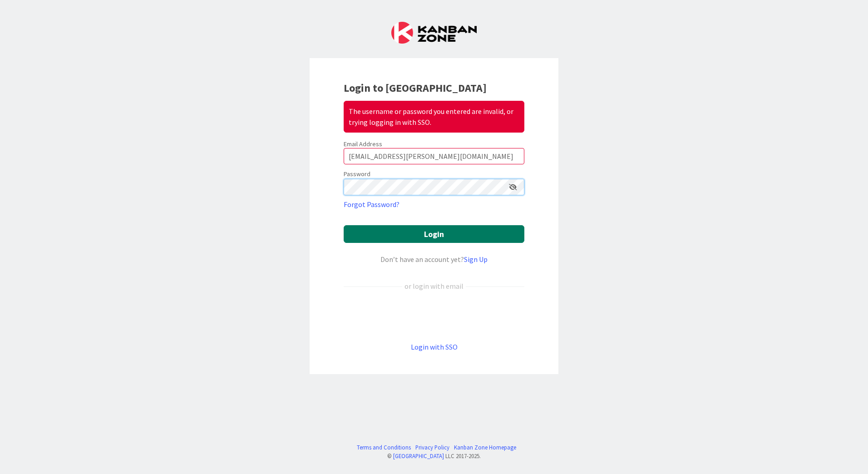 Image resolution: width=868 pixels, height=474 pixels. Describe the element at coordinates (434, 117) in the screenshot. I see `div: The username or password you entered are invalid, or trying logging in with SSO.` at that location.